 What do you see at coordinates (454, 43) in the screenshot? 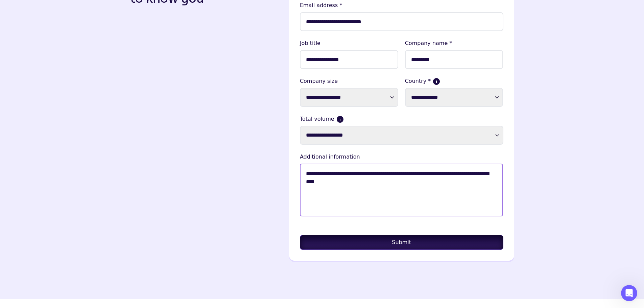
I see `lable: Company name *` at bounding box center [454, 43].